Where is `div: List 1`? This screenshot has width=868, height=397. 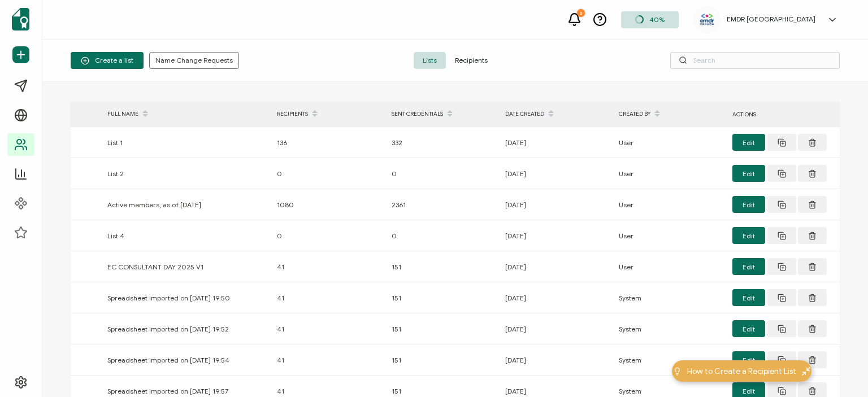
div: List 1 is located at coordinates (187, 142).